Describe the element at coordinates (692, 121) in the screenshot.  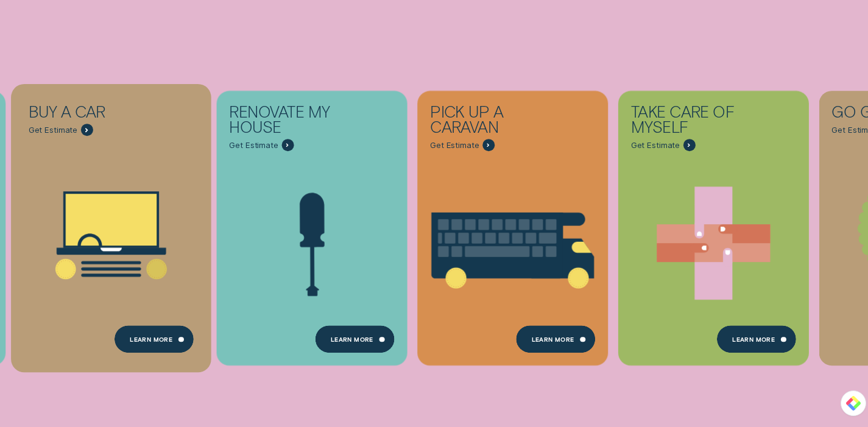
I see `div: Take care of myself` at that location.